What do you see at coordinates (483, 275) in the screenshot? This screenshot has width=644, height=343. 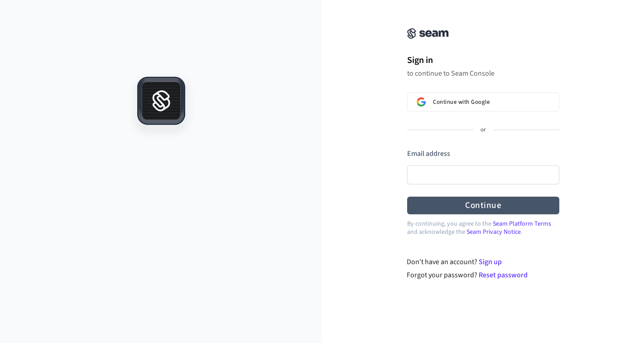 I see `div: Forgot your password?` at bounding box center [483, 275].